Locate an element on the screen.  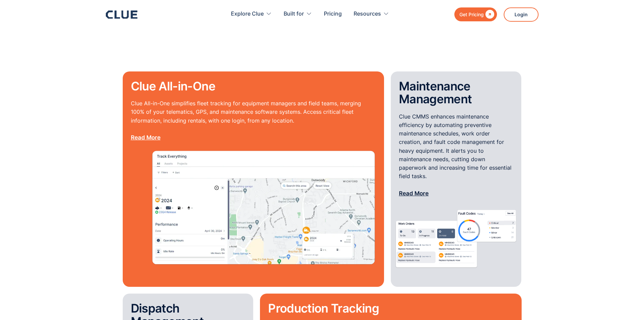
h2: Production Tracking is located at coordinates (391, 308).